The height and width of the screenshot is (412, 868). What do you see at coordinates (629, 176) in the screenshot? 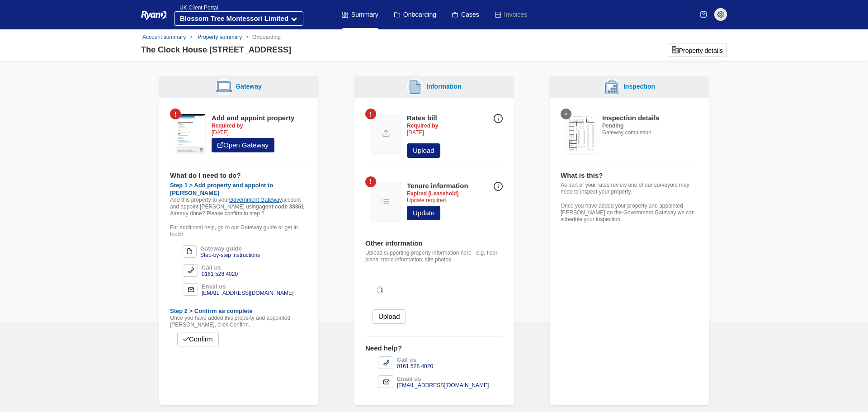
I see `div: What is this?` at bounding box center [629, 176].